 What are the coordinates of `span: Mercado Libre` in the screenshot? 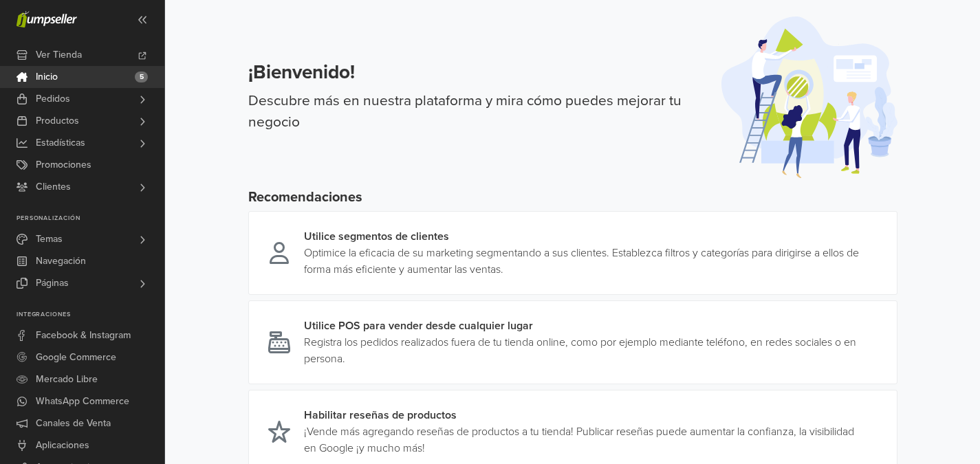 It's located at (67, 379).